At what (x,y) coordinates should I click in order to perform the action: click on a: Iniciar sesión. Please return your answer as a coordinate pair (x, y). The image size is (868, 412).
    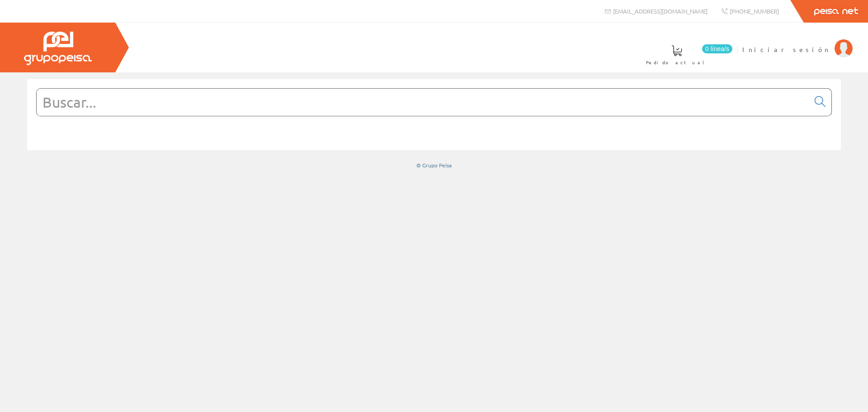
    Looking at the image, I should click on (798, 42).